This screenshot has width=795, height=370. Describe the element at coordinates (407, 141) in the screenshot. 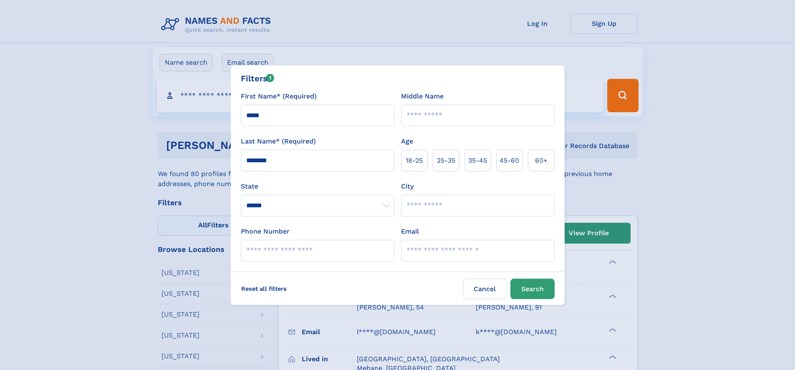

I see `label: Age` at that location.